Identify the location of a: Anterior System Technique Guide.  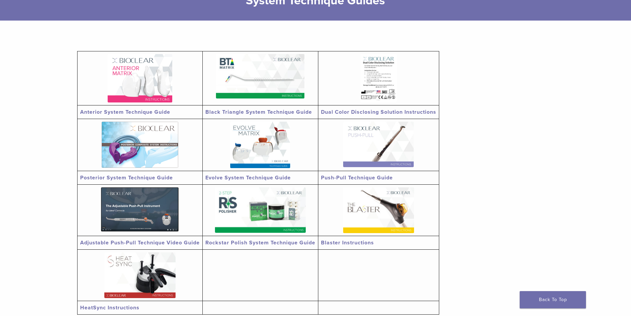
(125, 112).